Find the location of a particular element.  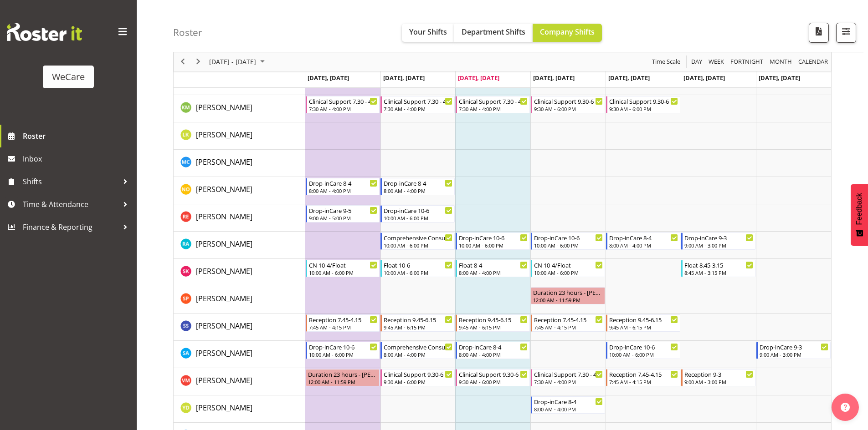

div: 7:30 AM - 4:00 PM is located at coordinates (493, 109).